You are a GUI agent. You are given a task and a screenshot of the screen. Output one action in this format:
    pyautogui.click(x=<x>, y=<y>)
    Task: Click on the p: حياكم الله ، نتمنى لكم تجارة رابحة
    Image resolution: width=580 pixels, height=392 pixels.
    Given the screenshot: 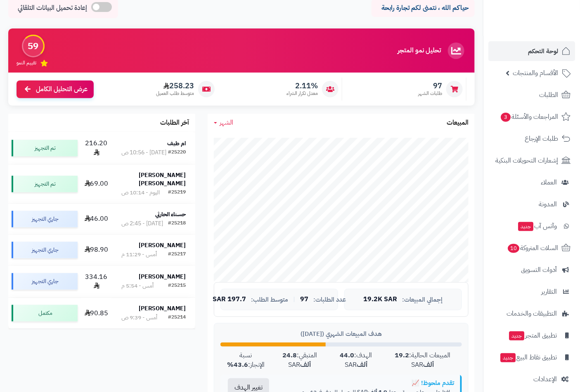 What is the action you would take?
    pyautogui.click(x=423, y=8)
    